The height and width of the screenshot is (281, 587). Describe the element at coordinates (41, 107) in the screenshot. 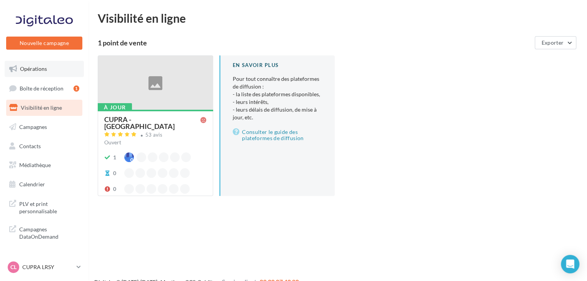

I see `span: Visibilité en ligne` at that location.